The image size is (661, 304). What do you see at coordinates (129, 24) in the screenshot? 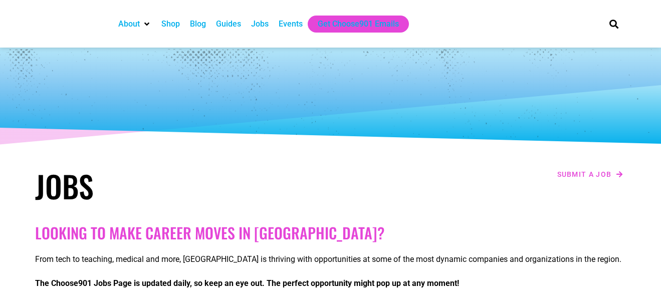
I see `a: About` at bounding box center [129, 24].